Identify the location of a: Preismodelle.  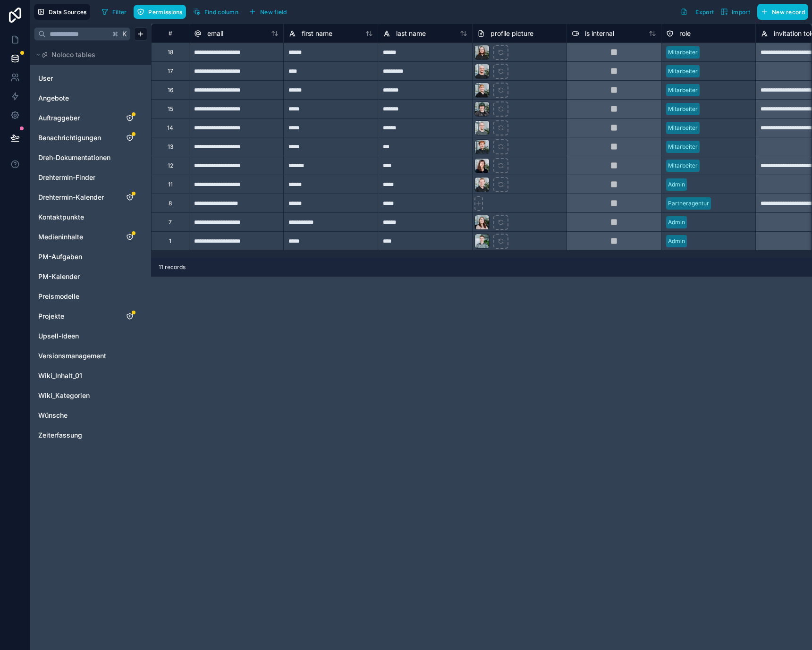
(76, 296).